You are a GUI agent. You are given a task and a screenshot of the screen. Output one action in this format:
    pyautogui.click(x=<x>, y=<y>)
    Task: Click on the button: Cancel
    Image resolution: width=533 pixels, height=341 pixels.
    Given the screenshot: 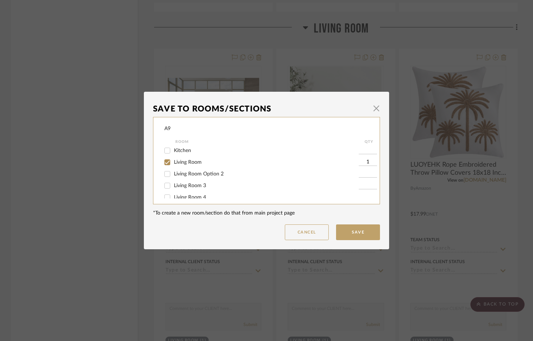 What is the action you would take?
    pyautogui.click(x=307, y=232)
    